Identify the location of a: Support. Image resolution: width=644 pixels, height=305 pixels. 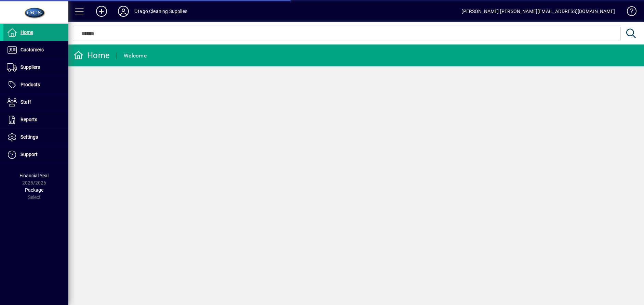
(36, 154).